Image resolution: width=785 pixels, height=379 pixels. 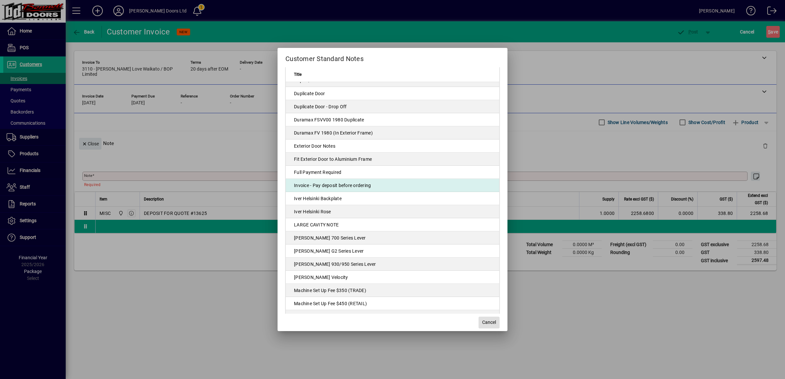 What do you see at coordinates (393, 212) in the screenshot?
I see `td: Iver Helsinki Rose` at bounding box center [393, 212].